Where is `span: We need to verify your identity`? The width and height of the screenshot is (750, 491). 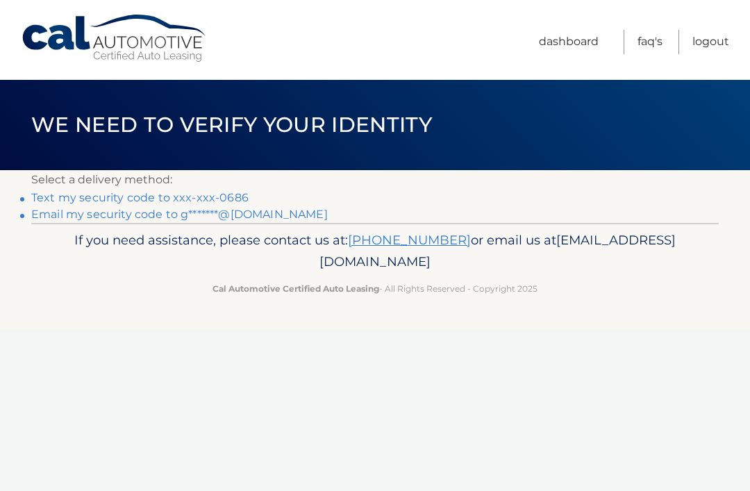 span: We need to verify your identity is located at coordinates (231, 124).